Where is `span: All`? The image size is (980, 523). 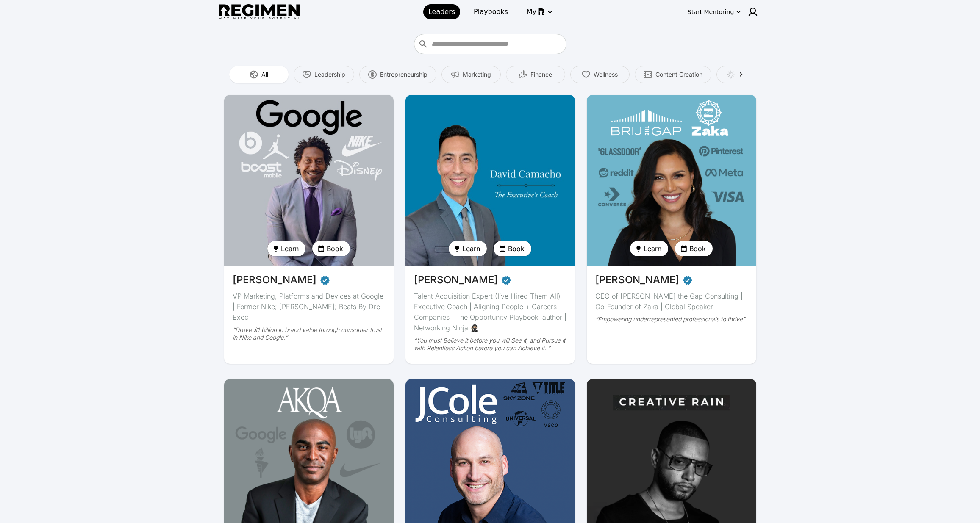 span: All is located at coordinates (265, 75).